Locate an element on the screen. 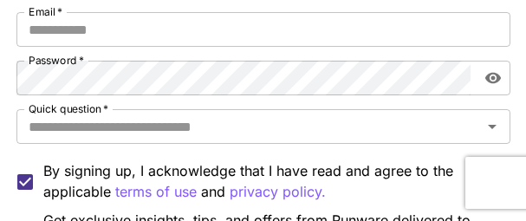 Image resolution: width=526 pixels, height=221 pixels. label: Email is located at coordinates (45, 11).